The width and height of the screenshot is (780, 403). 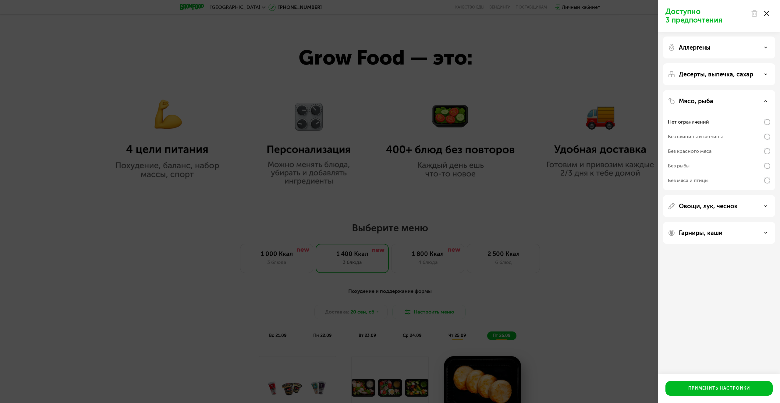 What do you see at coordinates (678, 166) in the screenshot?
I see `div: Без рыбы` at bounding box center [678, 166].